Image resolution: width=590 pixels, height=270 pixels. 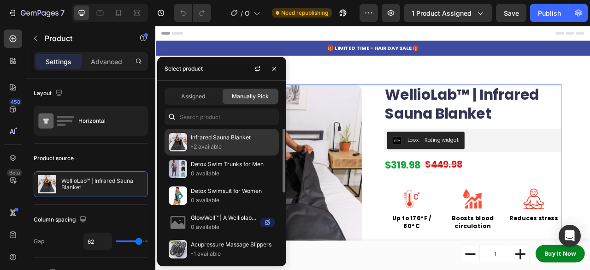 I want to click on img: gempages_479625243783070517-8f302f54-1478-483d-9d3a-4626fc505f3e.webp, so click(x=403, y=220).